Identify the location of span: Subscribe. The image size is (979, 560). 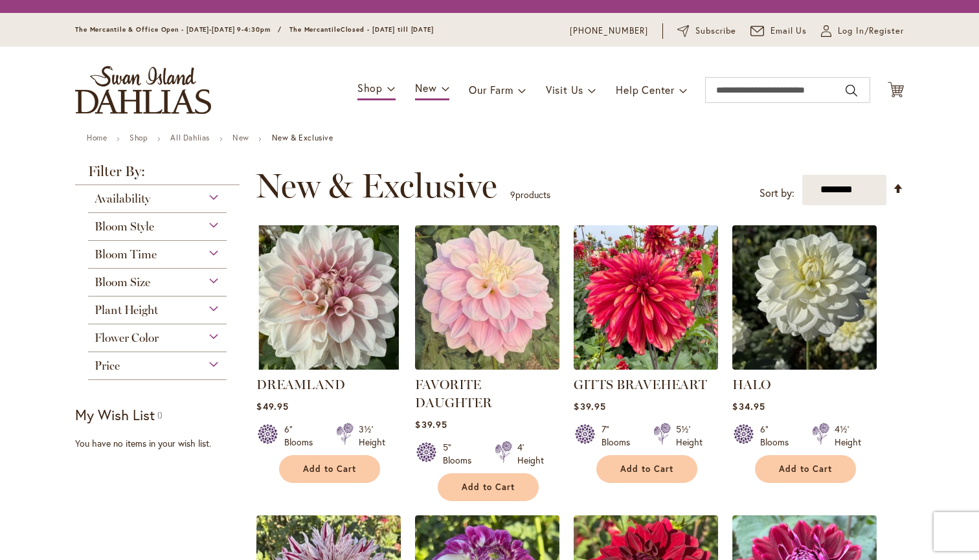
(716, 31).